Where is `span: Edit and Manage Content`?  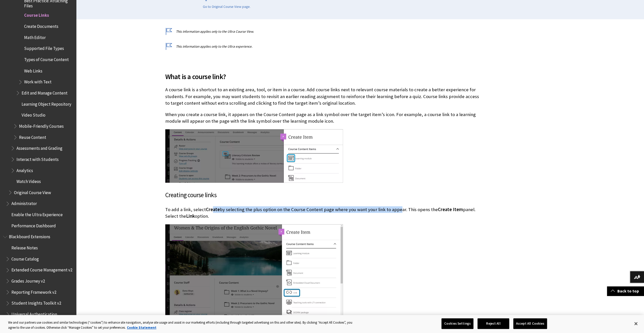
span: Edit and Manage Content is located at coordinates (45, 92).